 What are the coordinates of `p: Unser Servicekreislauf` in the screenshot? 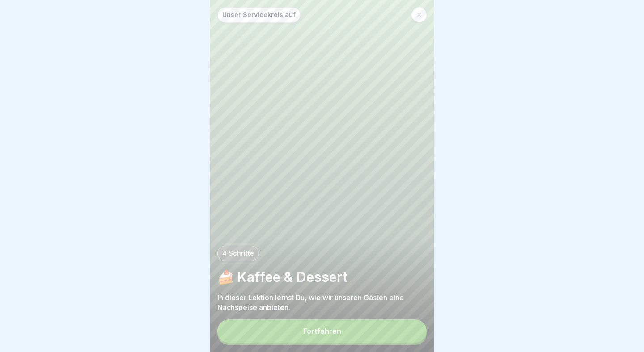 It's located at (259, 15).